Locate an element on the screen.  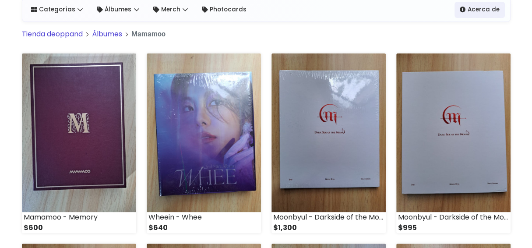
span: Álbumes is located at coordinates (107, 34).